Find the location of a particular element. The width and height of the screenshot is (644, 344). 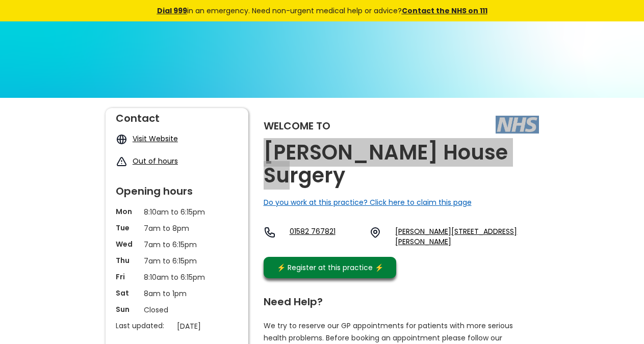

img: practice location icon is located at coordinates (375, 232).